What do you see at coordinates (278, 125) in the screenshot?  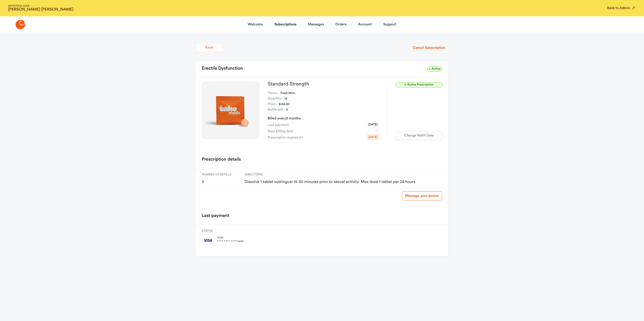 I see `span: Last payment` at bounding box center [278, 125].